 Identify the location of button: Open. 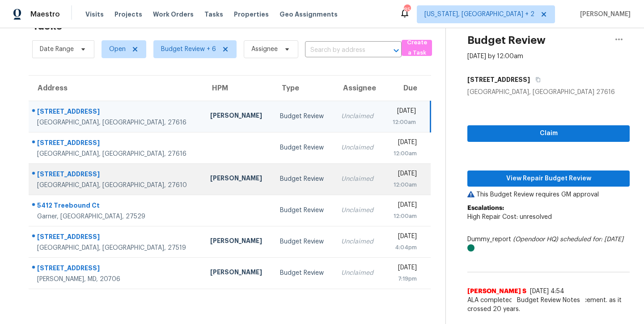
(397, 51).